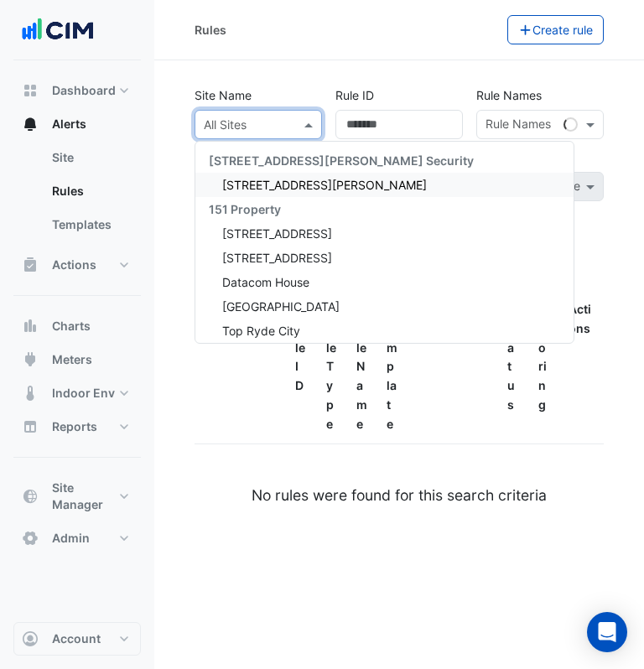 Image resolution: width=644 pixels, height=669 pixels. Describe the element at coordinates (30, 393) in the screenshot. I see `app-icon: Indoor Env` at that location.